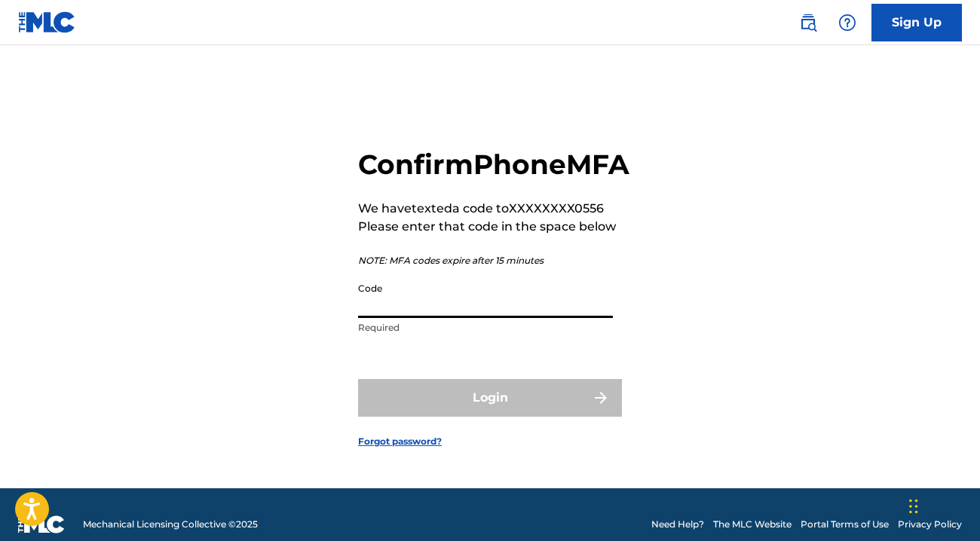  Describe the element at coordinates (916, 23) in the screenshot. I see `a: Sign Up` at that location.